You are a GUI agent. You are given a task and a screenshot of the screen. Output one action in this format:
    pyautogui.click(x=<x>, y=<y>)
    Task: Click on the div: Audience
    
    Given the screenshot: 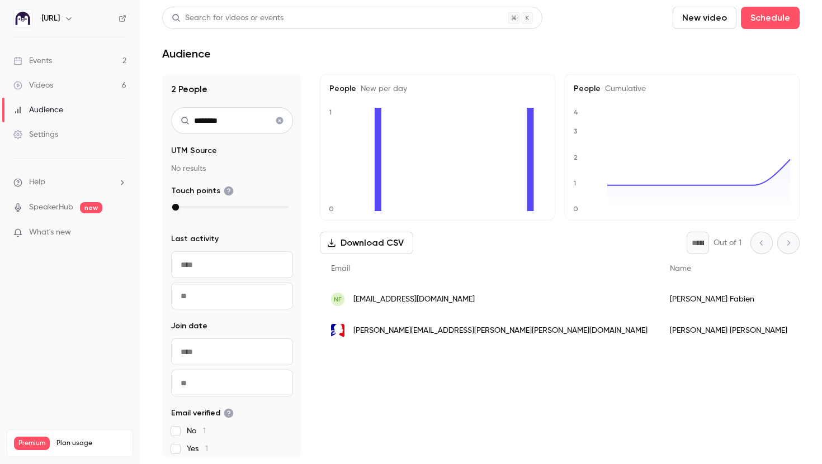 What is the action you would take?
    pyautogui.click(x=38, y=110)
    